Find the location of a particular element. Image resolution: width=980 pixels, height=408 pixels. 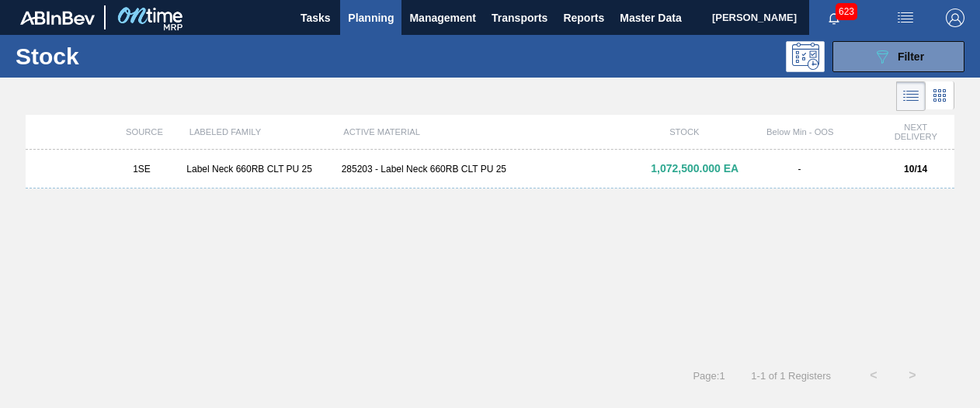

img: Logout is located at coordinates (955, 18).